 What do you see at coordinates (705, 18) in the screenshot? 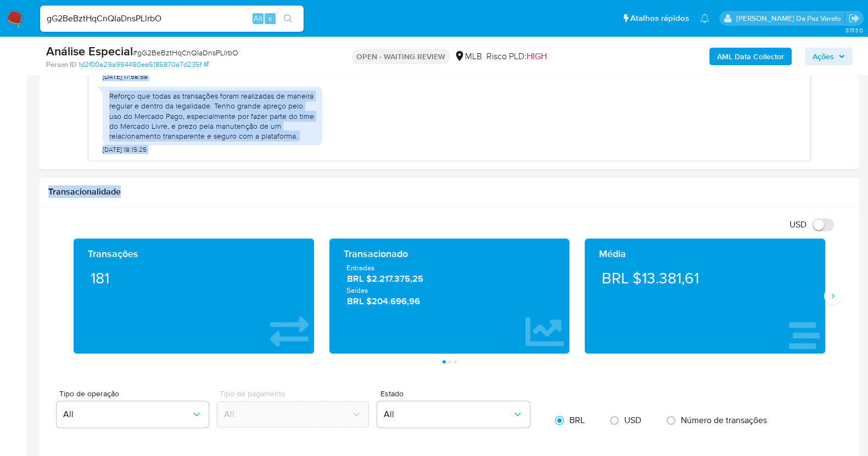
I see `a: Notificações` at bounding box center [705, 18].